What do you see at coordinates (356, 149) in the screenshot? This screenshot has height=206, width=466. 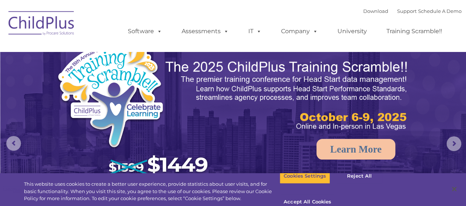 I see `a: Learn More` at bounding box center [356, 149].